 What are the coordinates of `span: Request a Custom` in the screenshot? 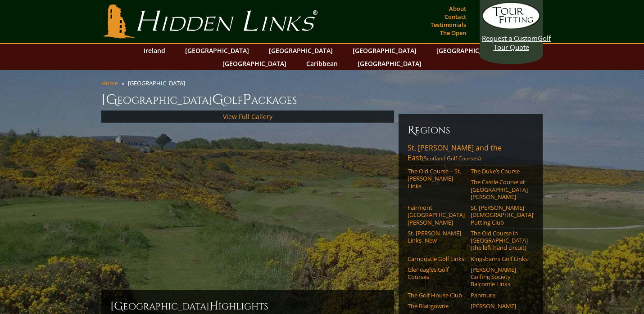 It's located at (510, 38).